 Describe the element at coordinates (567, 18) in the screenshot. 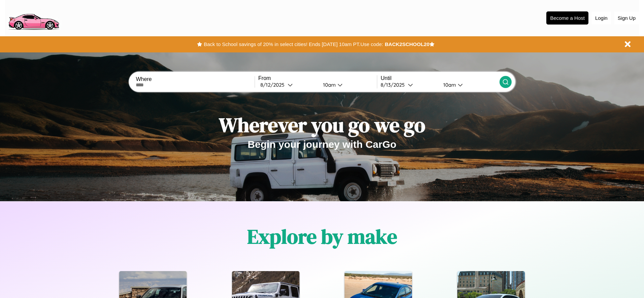

I see `button: Become a Host` at that location.